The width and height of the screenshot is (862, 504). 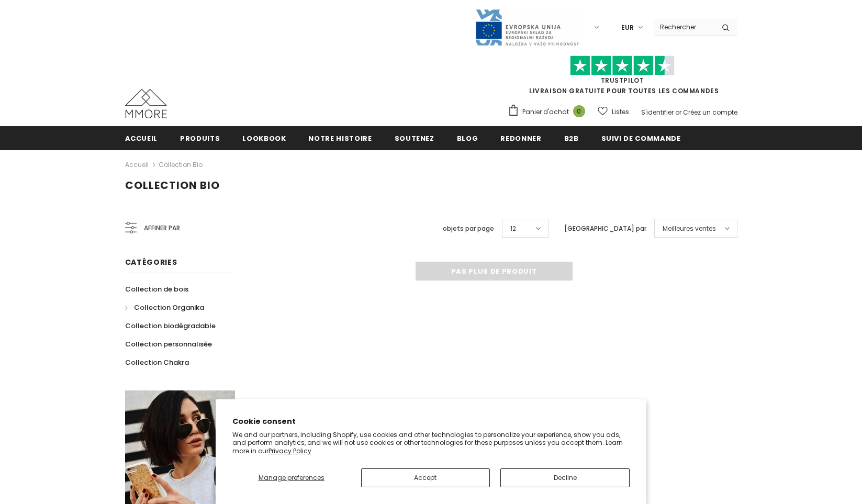 I want to click on a: Redonner, so click(x=521, y=137).